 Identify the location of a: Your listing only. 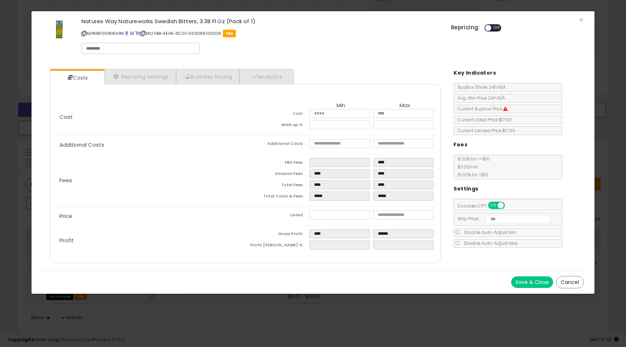
(137, 33).